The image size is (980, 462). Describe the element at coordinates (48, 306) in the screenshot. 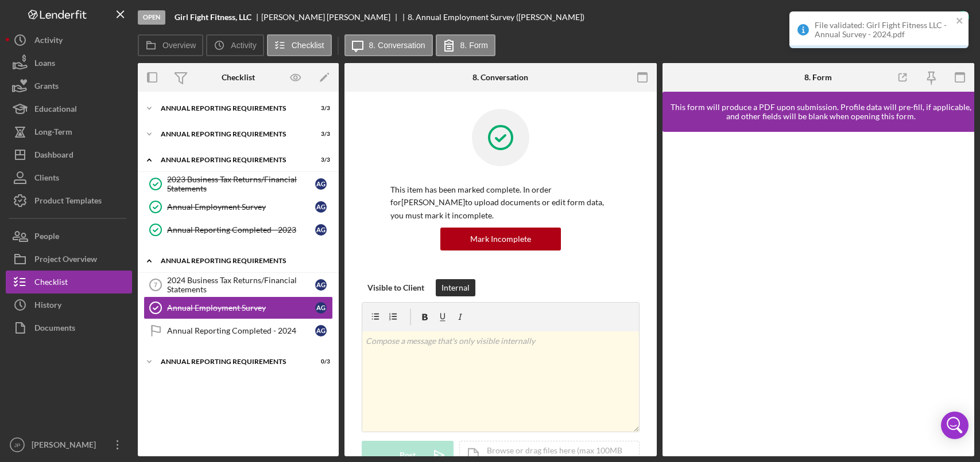

I see `div: History` at that location.